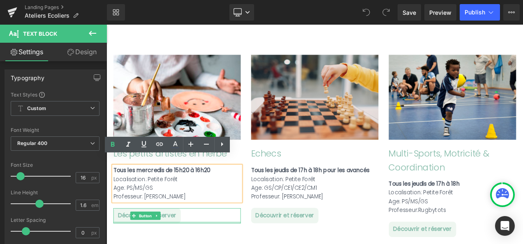 The width and height of the screenshot is (523, 244). Describe the element at coordinates (413, 163) in the screenshot. I see `h2: Multi-Sports, Motricité & Coordination` at that location.